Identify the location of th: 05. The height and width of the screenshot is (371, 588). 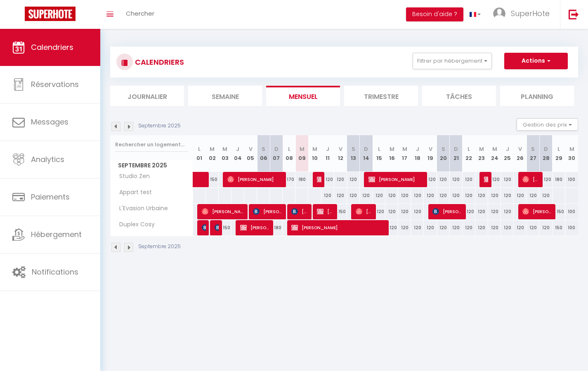
(251, 153).